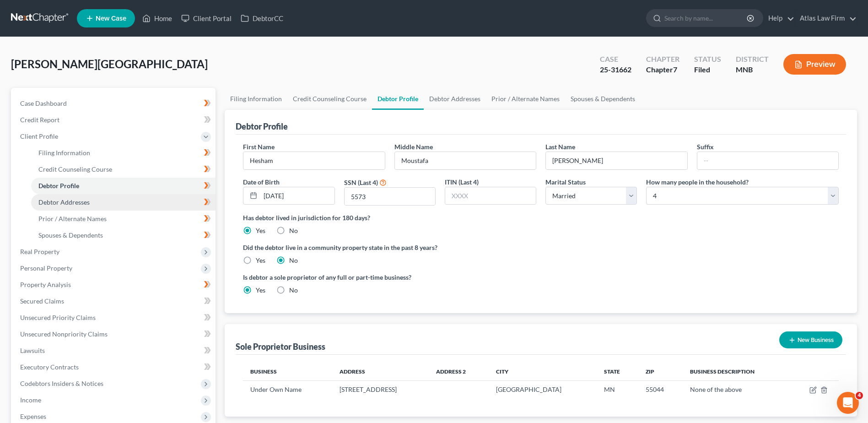 This screenshot has width=868, height=423. What do you see at coordinates (114, 367) in the screenshot?
I see `a: Executory Contracts` at bounding box center [114, 367].